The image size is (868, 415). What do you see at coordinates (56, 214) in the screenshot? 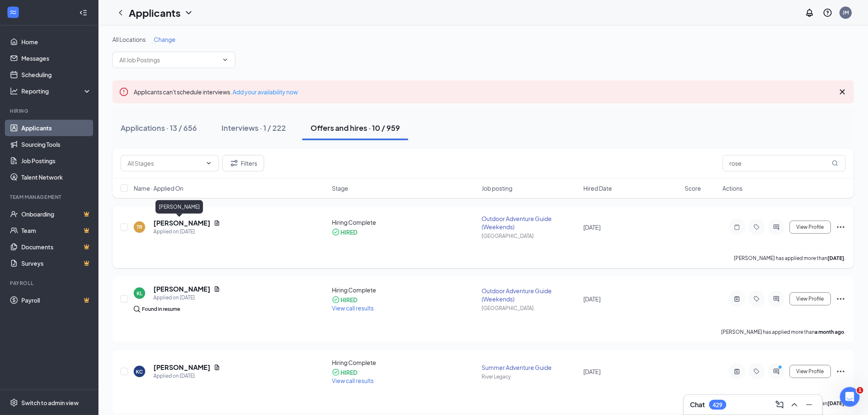
I see `a: OnboardingCrown` at bounding box center [56, 214].